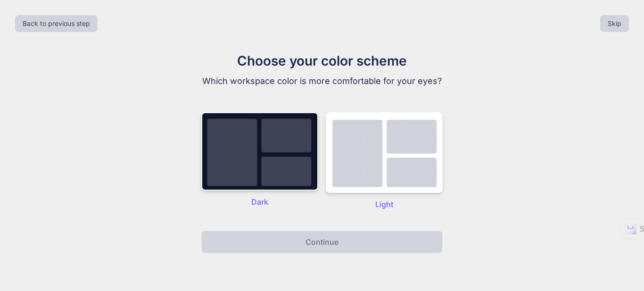 The height and width of the screenshot is (291, 644). I want to click on p: Dark, so click(259, 202).